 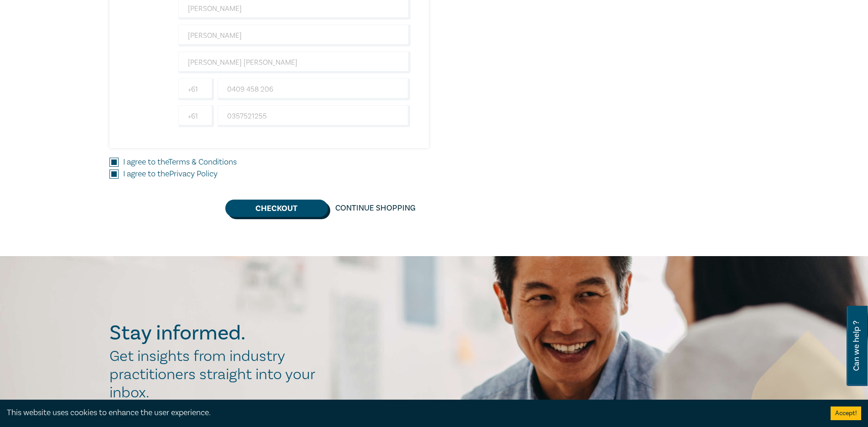 What do you see at coordinates (295, 35) in the screenshot?
I see `input: Last Name*` at bounding box center [295, 35].